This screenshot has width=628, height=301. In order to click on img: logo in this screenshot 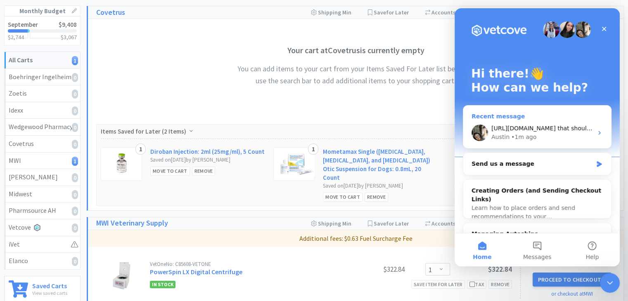, I will do `click(44, 22)`.